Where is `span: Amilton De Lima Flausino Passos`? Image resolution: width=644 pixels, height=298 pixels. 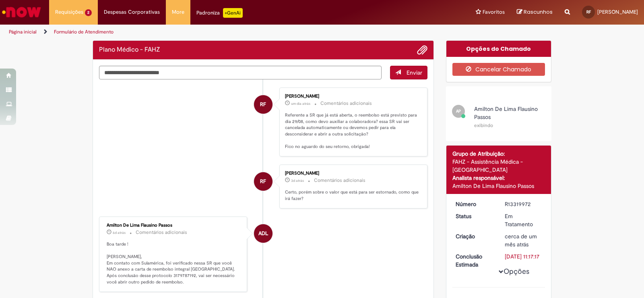
span: Amilton De Lima Flausino Passos is located at coordinates (505, 113).